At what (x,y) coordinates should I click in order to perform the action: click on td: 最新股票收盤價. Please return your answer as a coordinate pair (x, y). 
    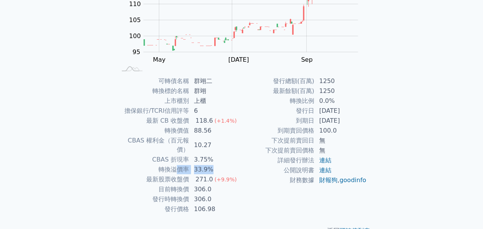
    Looking at the image, I should click on (153, 180).